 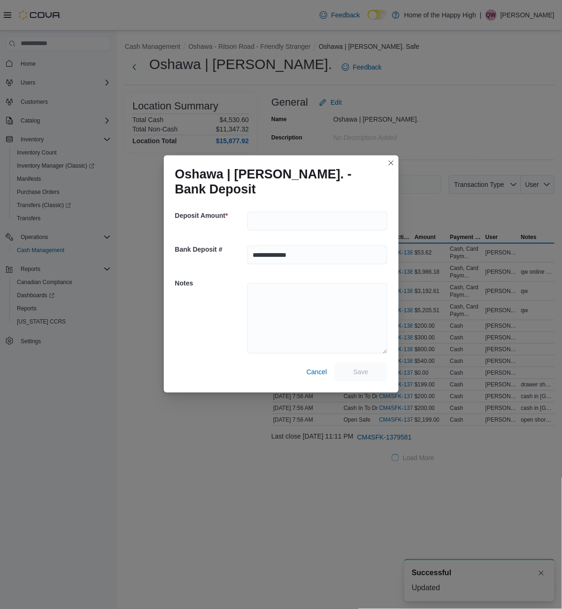 I want to click on h5: Deposit Amount, so click(x=210, y=216).